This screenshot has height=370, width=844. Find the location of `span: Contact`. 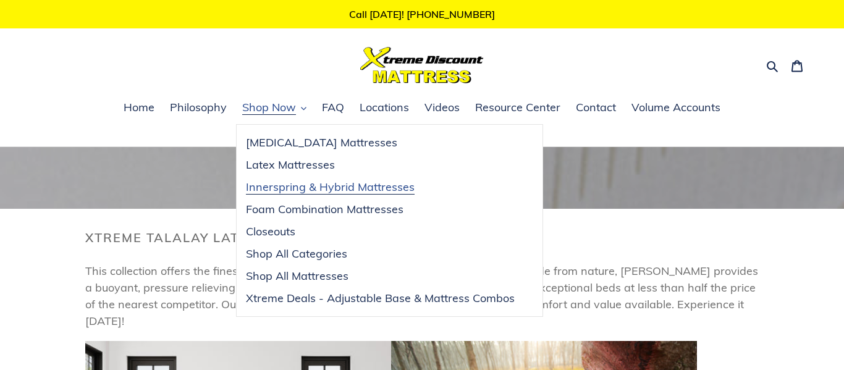

span: Contact is located at coordinates (596, 108).